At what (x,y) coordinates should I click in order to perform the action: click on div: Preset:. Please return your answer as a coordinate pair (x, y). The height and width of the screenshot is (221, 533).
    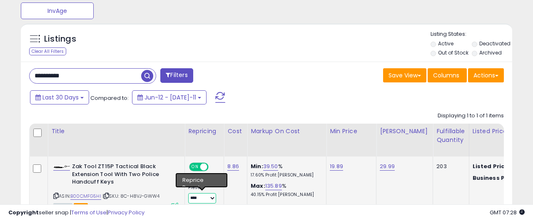
    Looking at the image, I should click on (203, 194).